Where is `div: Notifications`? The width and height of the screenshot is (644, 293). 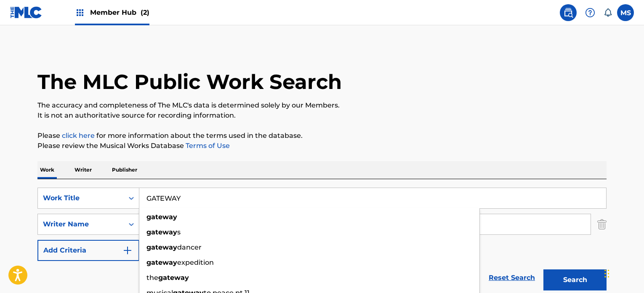
div: Notifications is located at coordinates (608, 13).